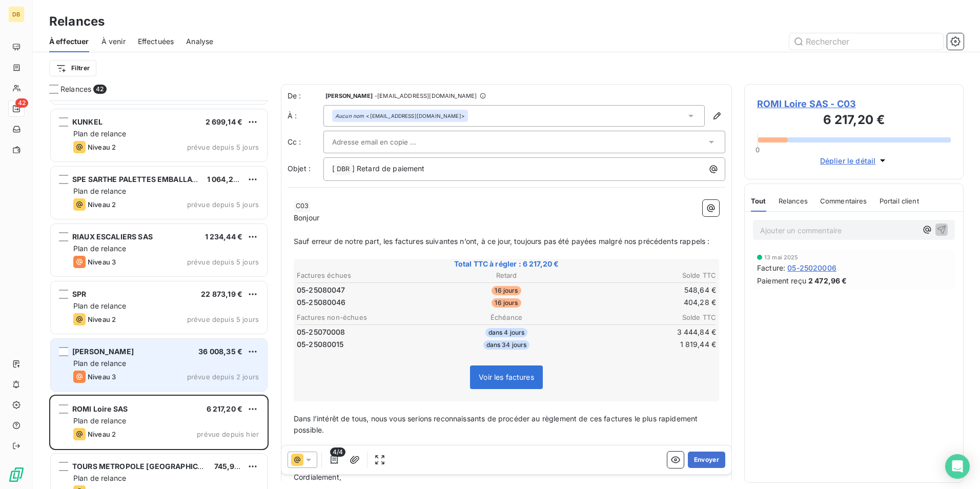 The height and width of the screenshot is (489, 980). Describe the element at coordinates (506, 377) in the screenshot. I see `span: Voir les factures` at that location.